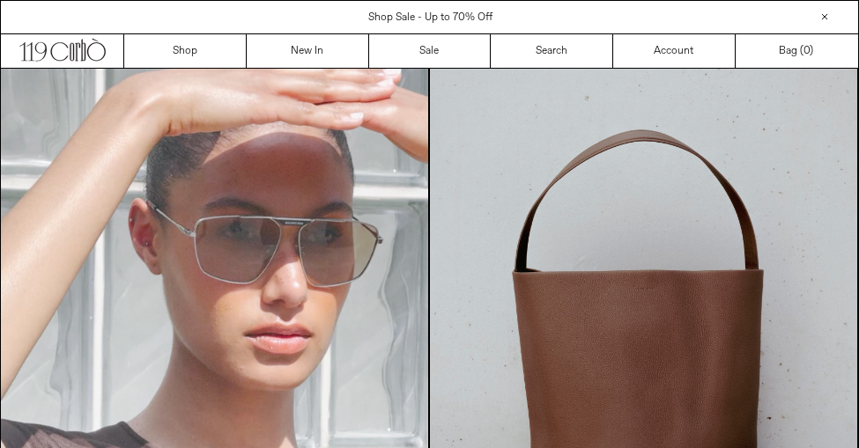  I want to click on span: 0, so click(806, 51).